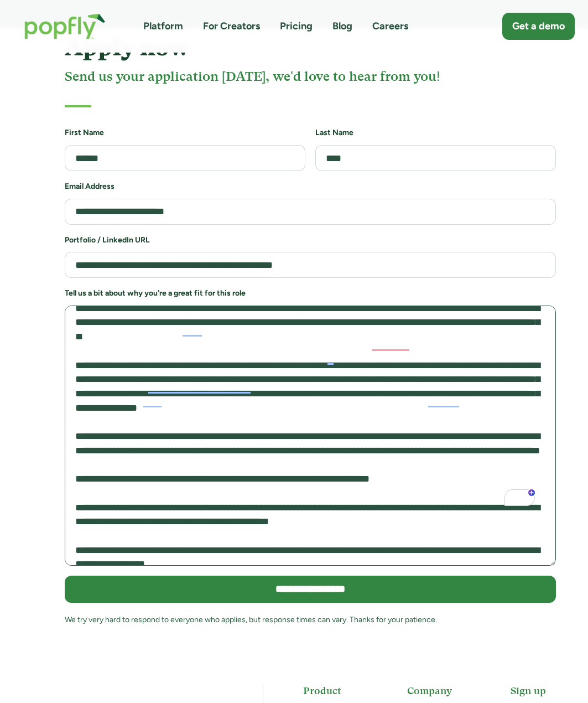 Image resolution: width=588 pixels, height=703 pixels. What do you see at coordinates (342, 26) in the screenshot?
I see `a: Blog` at bounding box center [342, 26].